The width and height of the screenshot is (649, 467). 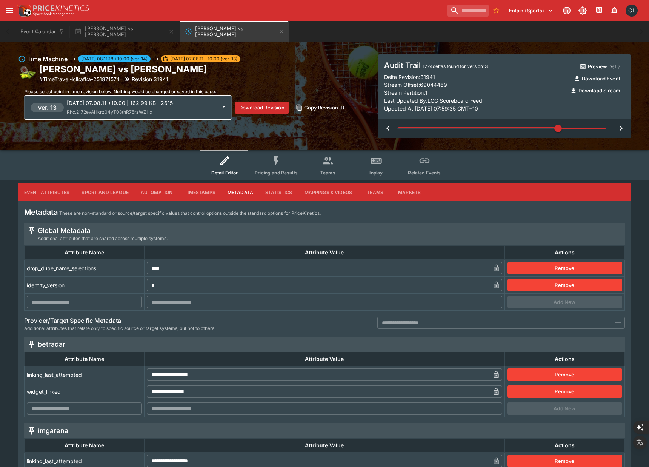 What do you see at coordinates (85, 268) in the screenshot?
I see `td: drop_dupe_name_selections` at bounding box center [85, 268].